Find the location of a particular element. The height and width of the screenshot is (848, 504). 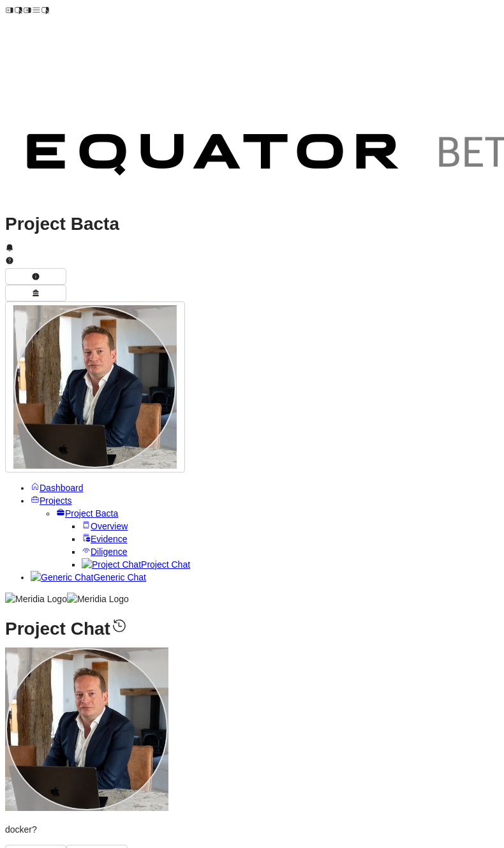

span: Overview is located at coordinates (109, 526).